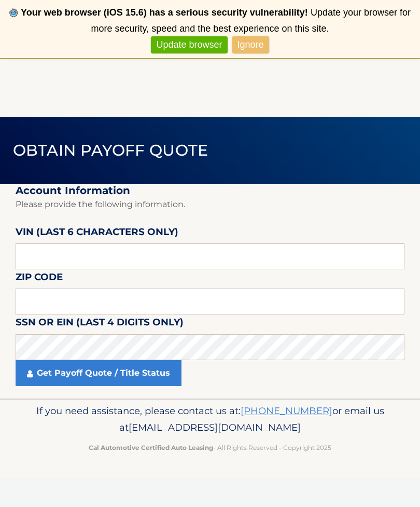 The height and width of the screenshot is (507, 420). I want to click on span: Update your browser for more security, speed and the best experience on this site., so click(251, 20).